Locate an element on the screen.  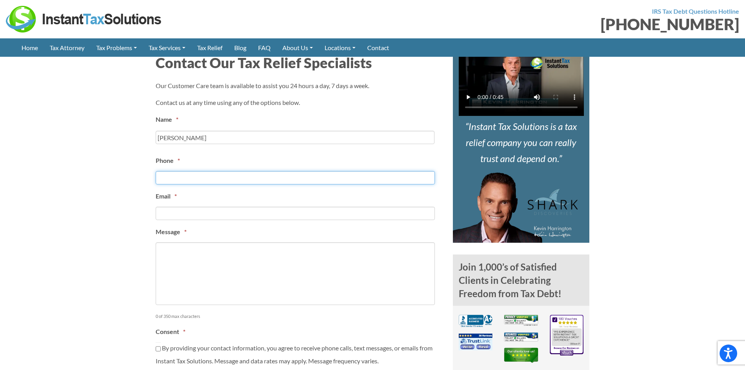
a: Contact is located at coordinates (378, 47).